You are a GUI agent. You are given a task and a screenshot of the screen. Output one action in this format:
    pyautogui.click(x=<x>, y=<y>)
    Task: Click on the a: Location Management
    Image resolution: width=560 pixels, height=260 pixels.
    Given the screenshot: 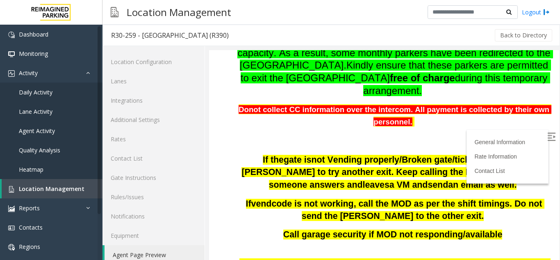 What is the action you would take?
    pyautogui.click(x=52, y=188)
    